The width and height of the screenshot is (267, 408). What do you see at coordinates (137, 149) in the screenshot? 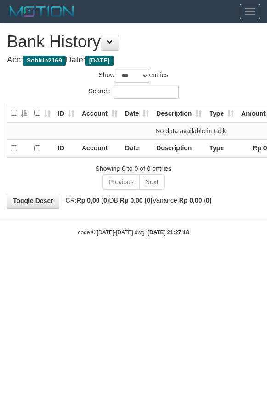
I see `th: Date` at bounding box center [137, 149].